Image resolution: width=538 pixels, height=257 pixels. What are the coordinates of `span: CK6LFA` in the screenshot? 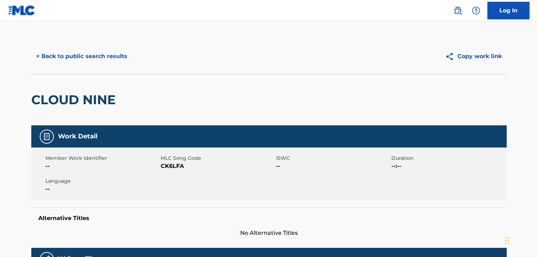 It's located at (217, 166).